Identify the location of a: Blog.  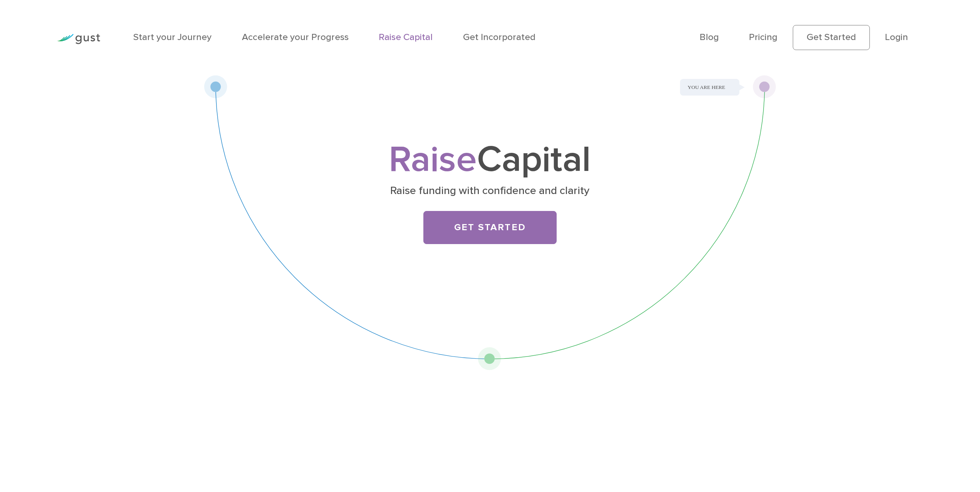
(709, 37).